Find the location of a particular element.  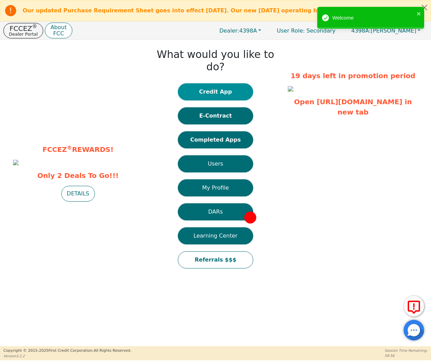

button: Dealer:4398A is located at coordinates (240, 30).